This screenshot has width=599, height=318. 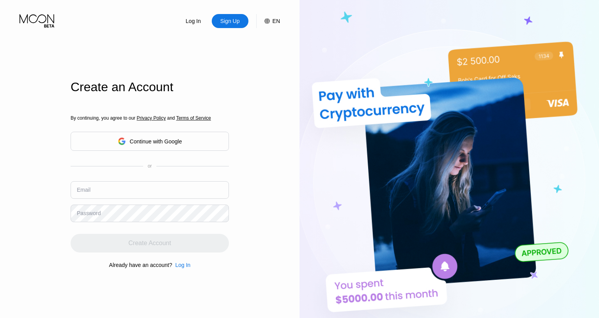 I want to click on div: Already have an account?, so click(x=141, y=265).